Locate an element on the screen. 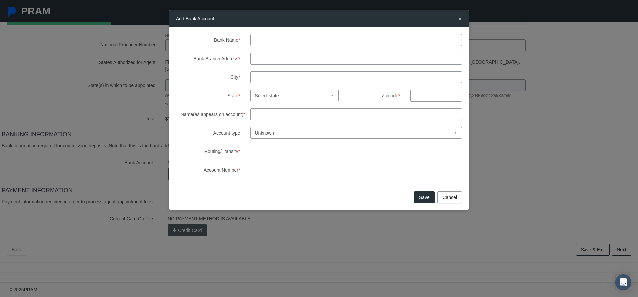  button: Save is located at coordinates (424, 197).